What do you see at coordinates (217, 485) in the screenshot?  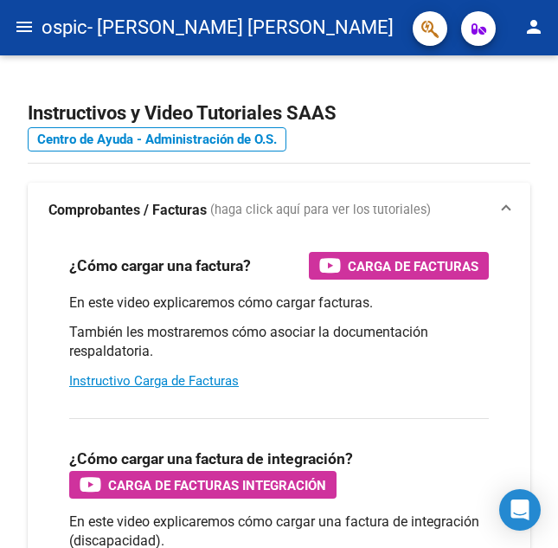 I see `span: Carga de Facturas Integración` at bounding box center [217, 485].